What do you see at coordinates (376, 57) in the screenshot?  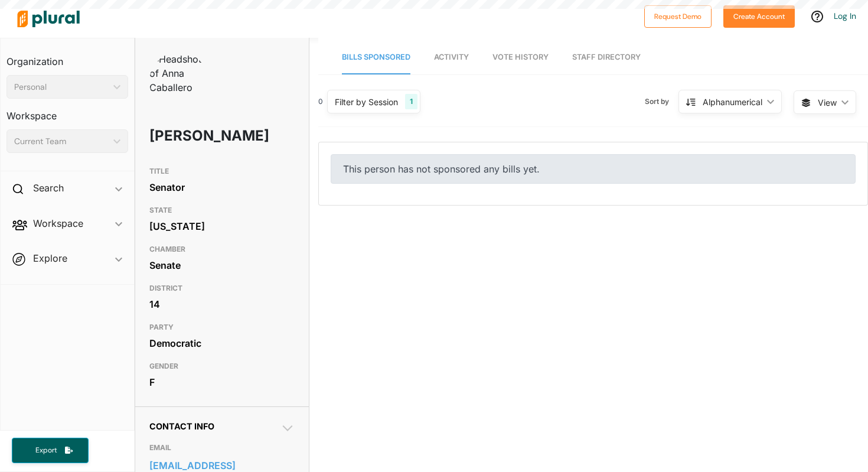 I see `span: Bills Sponsored` at bounding box center [376, 57].